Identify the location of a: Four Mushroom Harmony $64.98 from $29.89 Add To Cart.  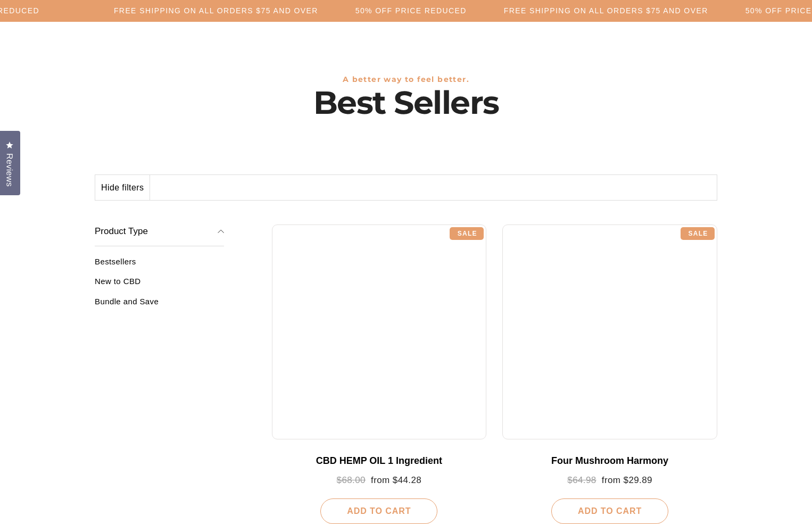
(610, 374).